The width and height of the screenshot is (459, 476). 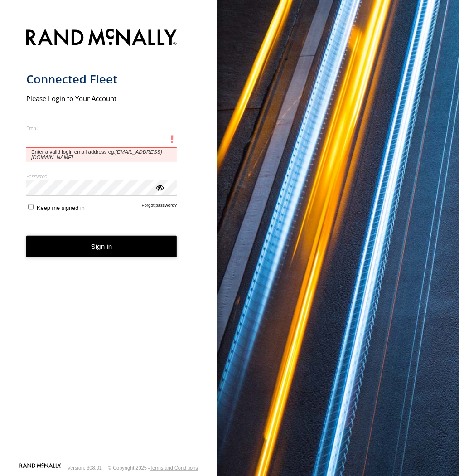 What do you see at coordinates (102, 128) in the screenshot?
I see `label: Email` at bounding box center [102, 128].